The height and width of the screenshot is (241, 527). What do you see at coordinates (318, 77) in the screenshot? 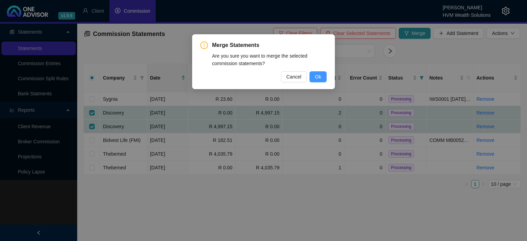
I see `span: Ok` at bounding box center [318, 77].